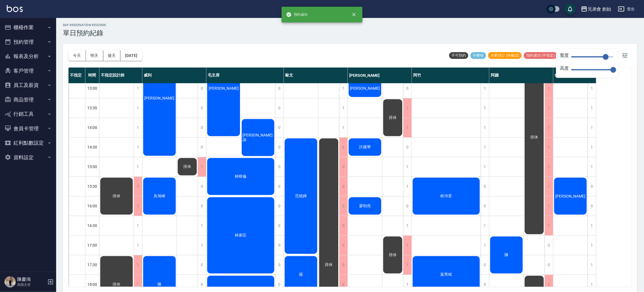 The height and width of the screenshot is (292, 644). I want to click on div: 14:30, so click(93, 147).